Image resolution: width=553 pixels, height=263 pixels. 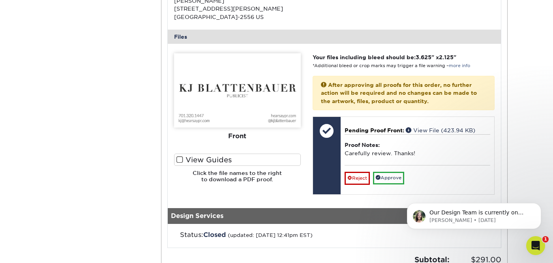 What do you see at coordinates (424, 57) in the screenshot?
I see `span: 3.625` at bounding box center [424, 57].